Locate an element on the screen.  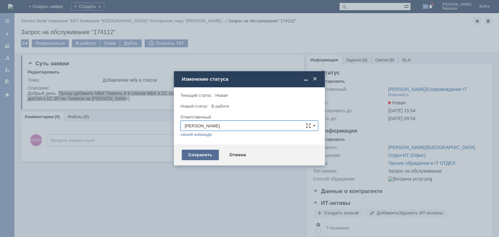
a: своей команде is located at coordinates (196, 134).